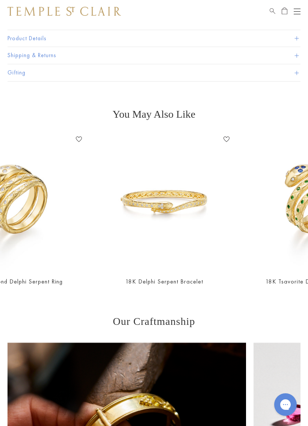 The height and width of the screenshot is (426, 308). I want to click on a: 18K Delphi Serpent Bracelet, so click(164, 281).